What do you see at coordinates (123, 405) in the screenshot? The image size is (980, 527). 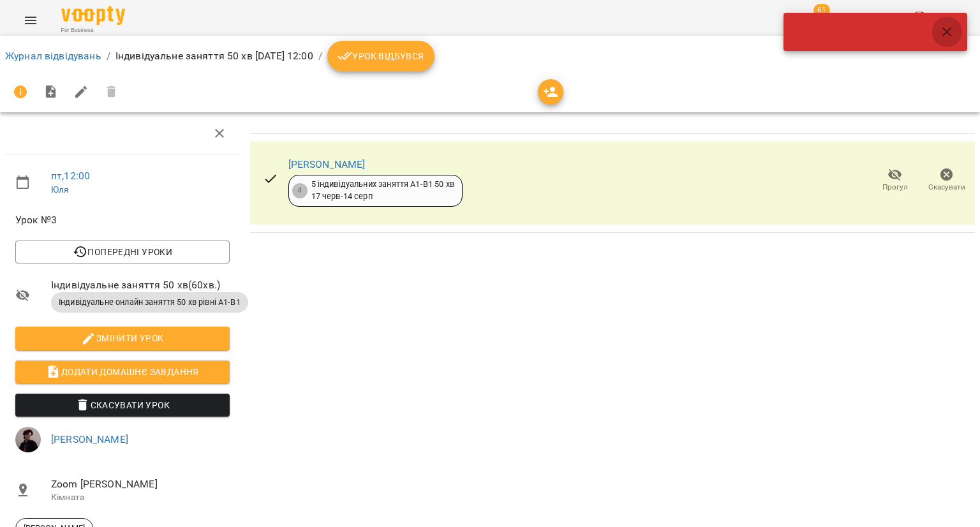 I see `button: Скасувати Урок` at bounding box center [123, 405].